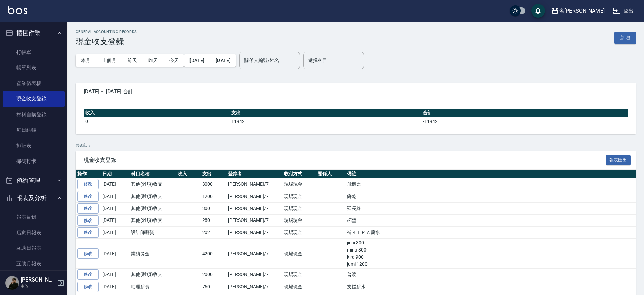 This screenshot has height=295, width=644. What do you see at coordinates (34, 217) in the screenshot?
I see `a: 報表目錄` at bounding box center [34, 217].